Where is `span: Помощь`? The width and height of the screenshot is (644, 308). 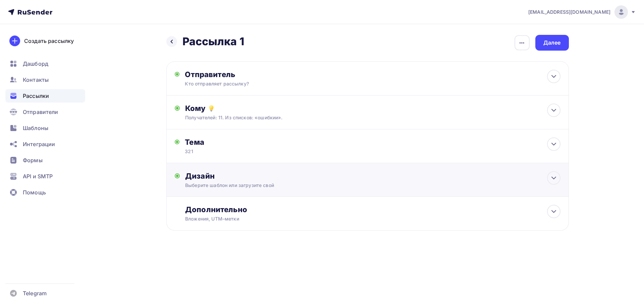 span: Помощь is located at coordinates (34, 192).